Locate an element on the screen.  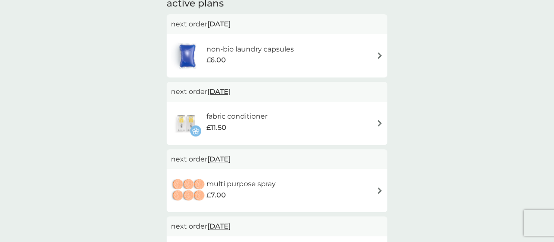
span: £11.50 is located at coordinates (216, 128).